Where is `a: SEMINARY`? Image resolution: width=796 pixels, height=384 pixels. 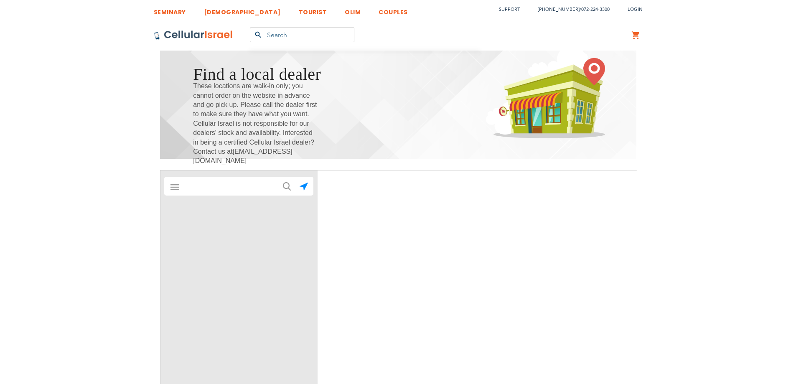 a: SEMINARY is located at coordinates (170, 10).